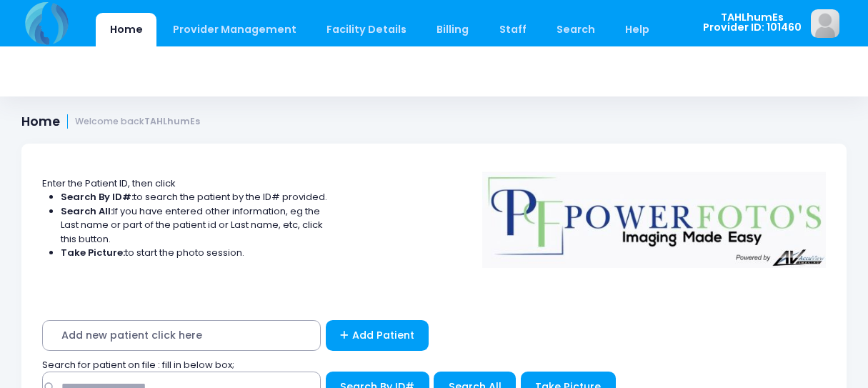  I want to click on a: Help, so click(638, 30).